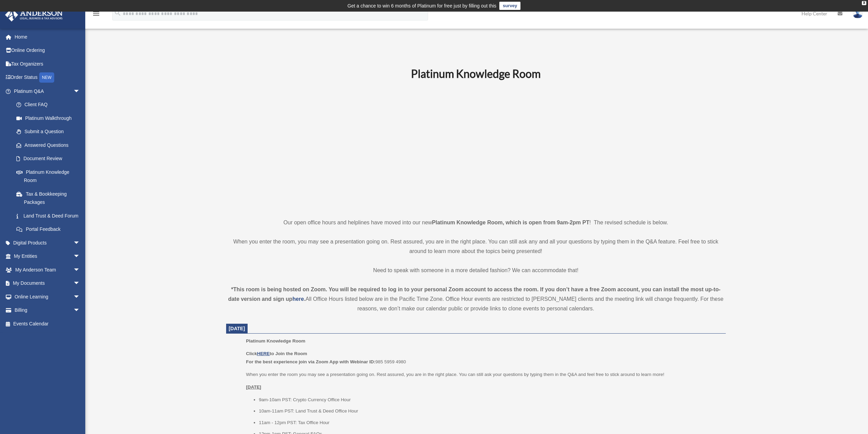 Image resolution: width=868 pixels, height=434 pixels. What do you see at coordinates (50, 159) in the screenshot?
I see `a: Document Review` at bounding box center [50, 159].